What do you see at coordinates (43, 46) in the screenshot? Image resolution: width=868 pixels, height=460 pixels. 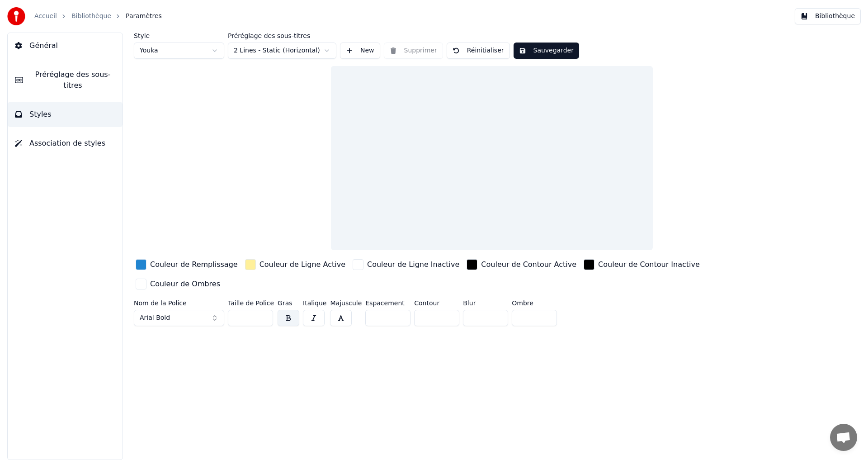 I see `span: Général` at bounding box center [43, 46].